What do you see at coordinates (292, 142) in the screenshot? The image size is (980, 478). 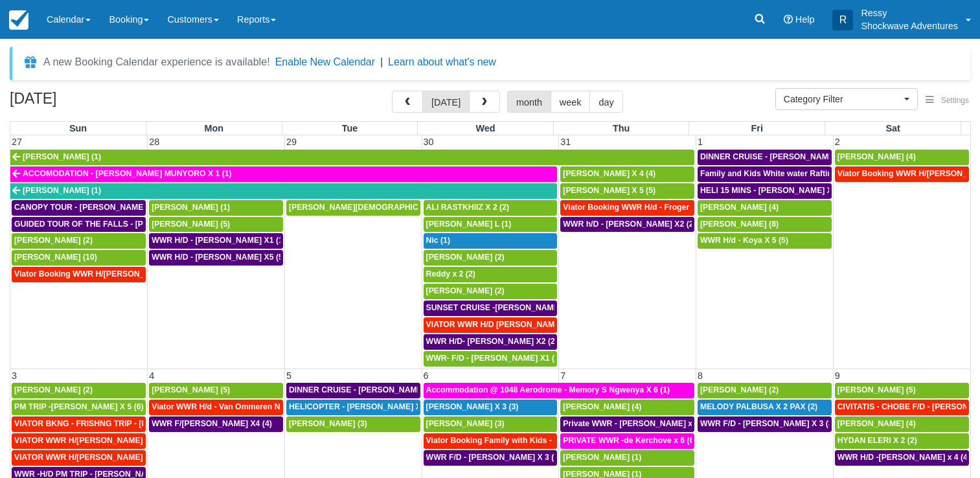 I see `span: 29` at bounding box center [292, 142].